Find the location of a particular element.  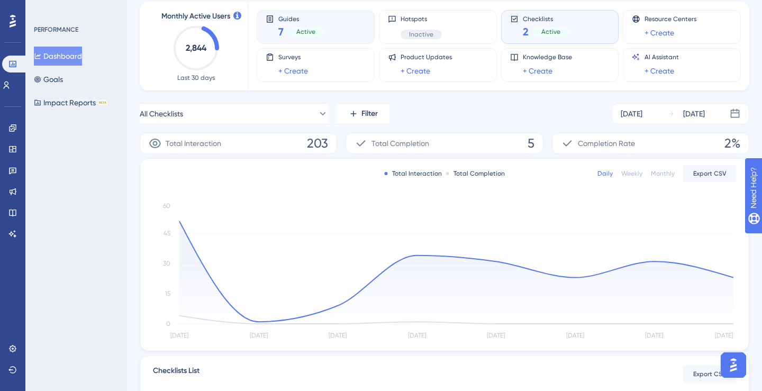

button: All Checklists is located at coordinates (234, 114).